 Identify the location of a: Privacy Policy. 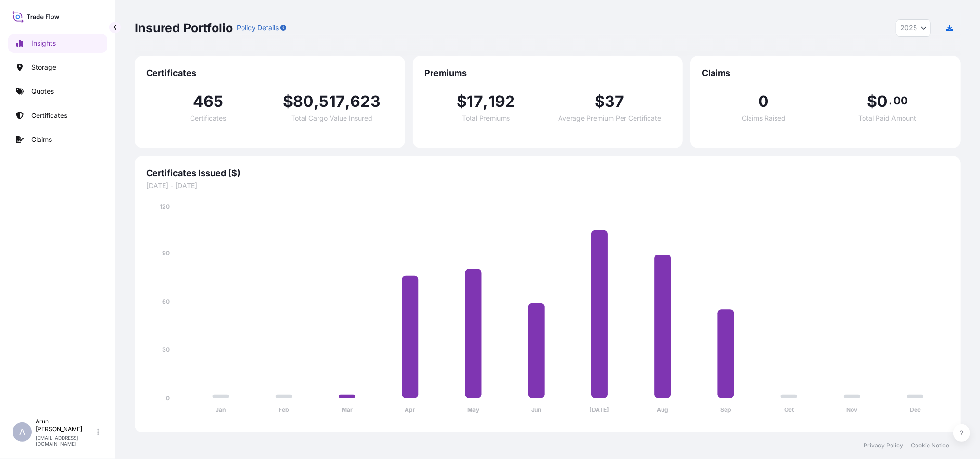
(883, 446).